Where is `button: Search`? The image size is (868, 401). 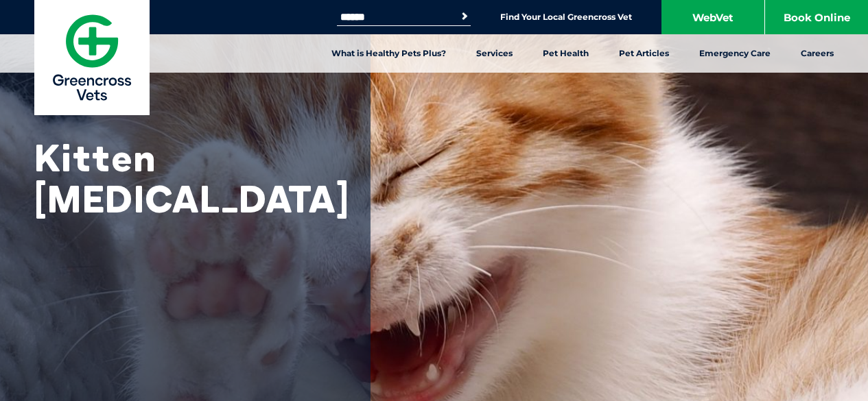
button: Search is located at coordinates (464, 16).